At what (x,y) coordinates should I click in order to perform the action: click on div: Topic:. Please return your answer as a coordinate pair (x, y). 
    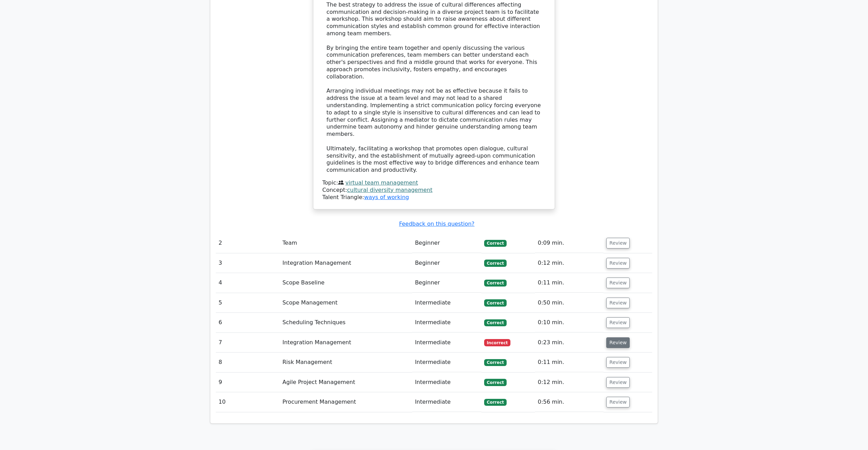
    Looking at the image, I should click on (434, 182).